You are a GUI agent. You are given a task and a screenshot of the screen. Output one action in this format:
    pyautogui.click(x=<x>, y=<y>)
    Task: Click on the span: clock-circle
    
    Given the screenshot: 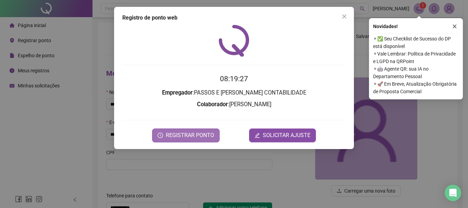 What is the action you would take?
    pyautogui.click(x=160, y=135)
    